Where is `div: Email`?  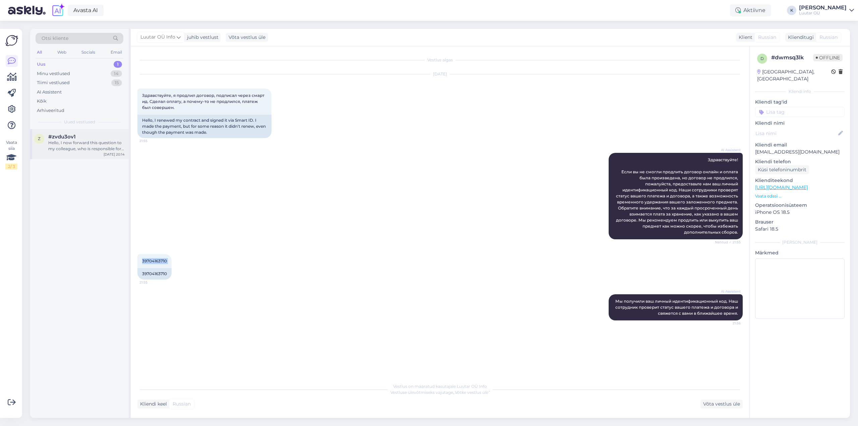 div: Email is located at coordinates (116, 52).